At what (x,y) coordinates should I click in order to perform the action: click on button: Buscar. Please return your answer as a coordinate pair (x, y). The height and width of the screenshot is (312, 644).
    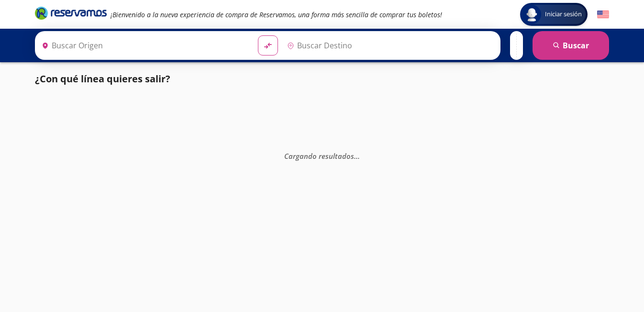
    Looking at the image, I should click on (571, 45).